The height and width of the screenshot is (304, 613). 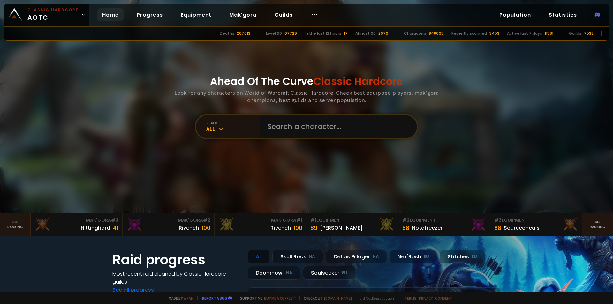 I want to click on div: Defias Pillager, so click(x=356, y=257).